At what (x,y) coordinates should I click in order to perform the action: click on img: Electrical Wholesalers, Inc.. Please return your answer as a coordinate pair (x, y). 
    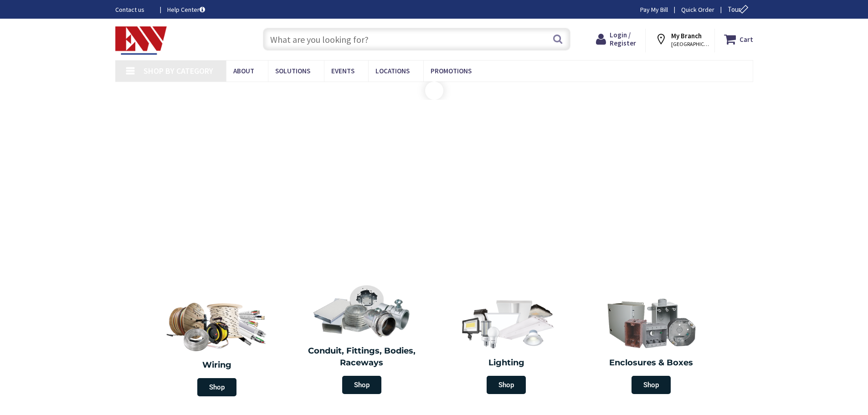
    Looking at the image, I should click on (141, 40).